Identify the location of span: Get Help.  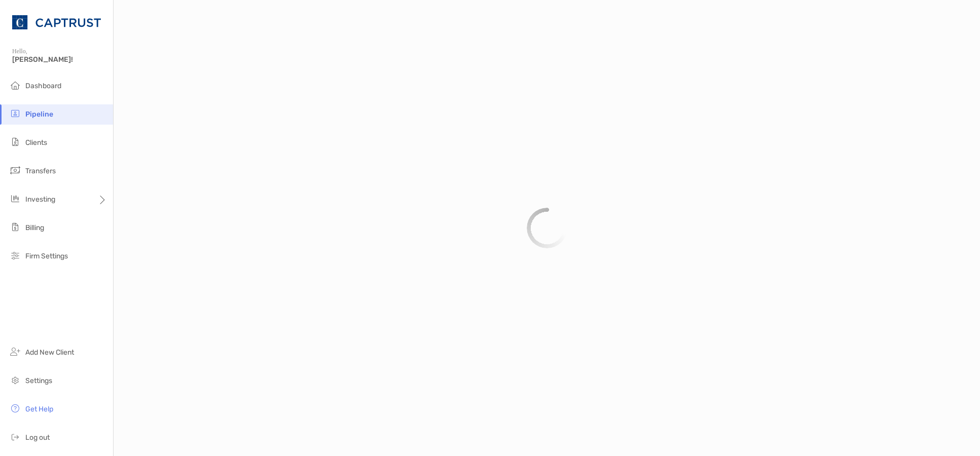
(39, 409).